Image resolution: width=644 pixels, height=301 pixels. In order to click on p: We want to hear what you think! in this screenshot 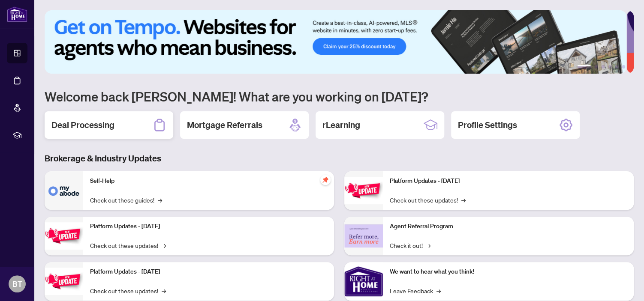, I will do `click(508, 272)`.